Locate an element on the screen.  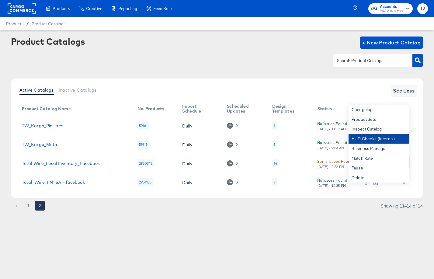
a: TW_Kargo_Pinterest is located at coordinates (44, 126).